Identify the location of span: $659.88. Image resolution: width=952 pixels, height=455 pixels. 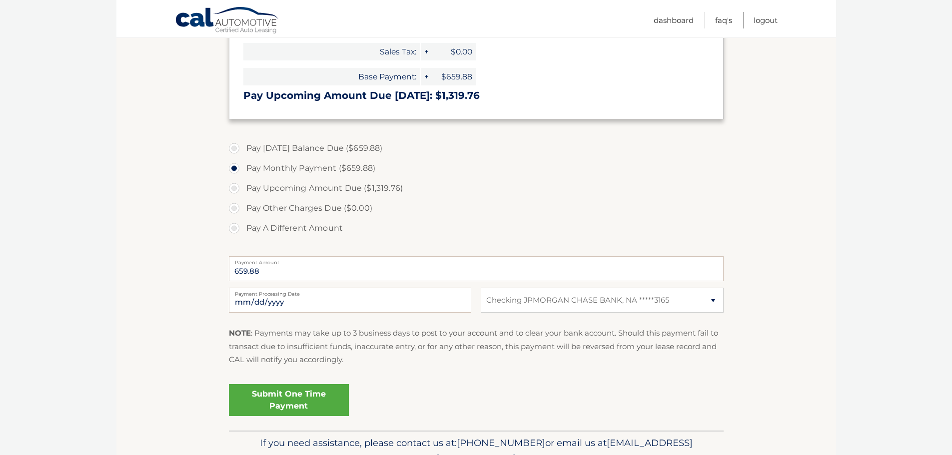
(454, 76).